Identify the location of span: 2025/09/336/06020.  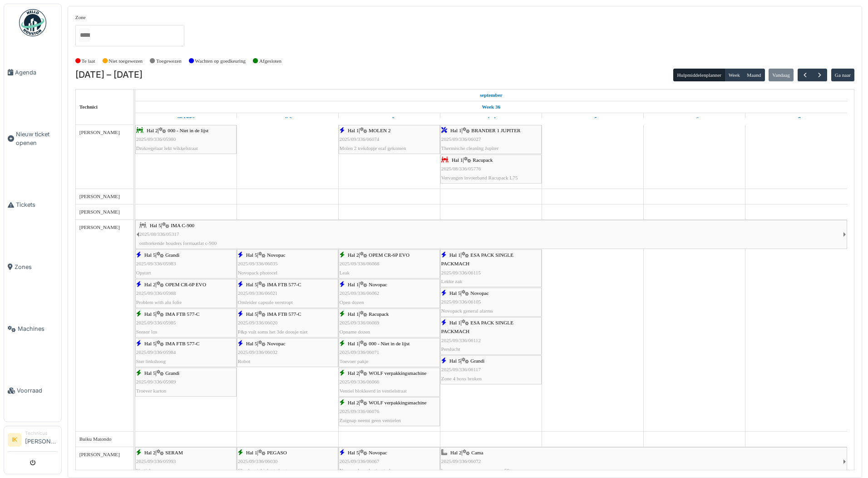
(258, 323).